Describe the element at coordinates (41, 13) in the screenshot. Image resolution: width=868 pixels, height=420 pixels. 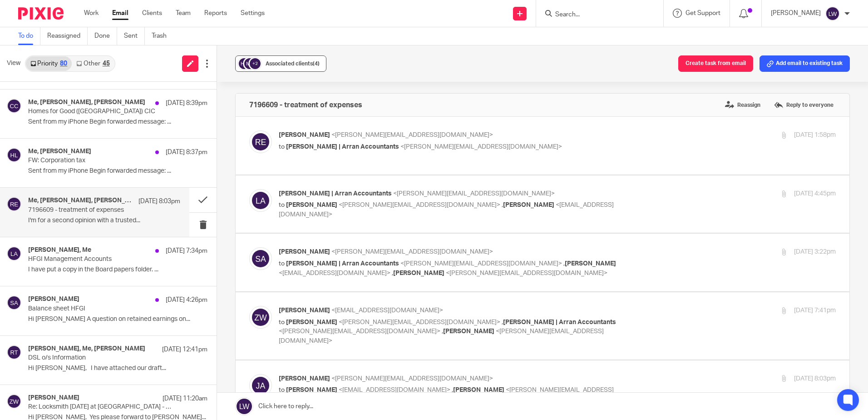
I see `img: Pixie` at that location.